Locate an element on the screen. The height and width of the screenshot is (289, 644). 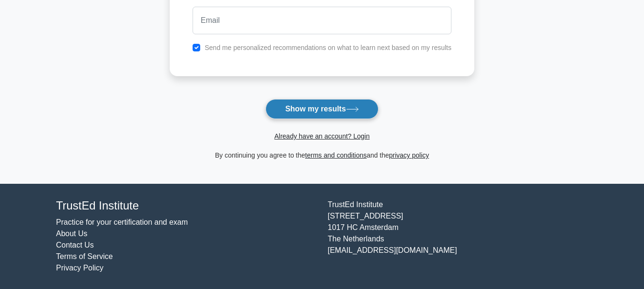
input: Email is located at coordinates (322, 20).